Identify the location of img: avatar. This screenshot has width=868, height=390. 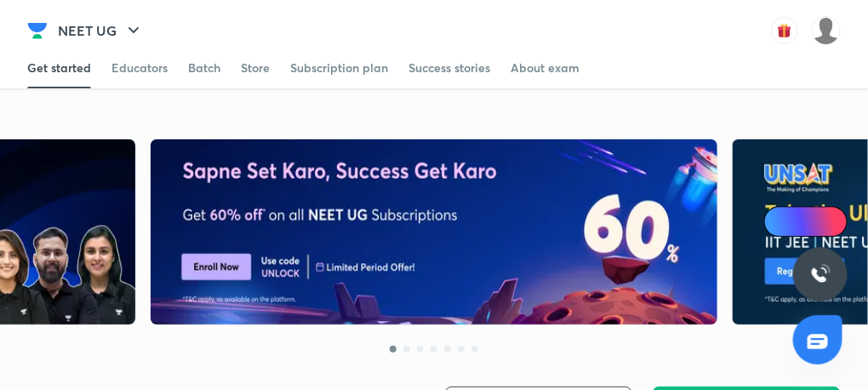
(785, 31).